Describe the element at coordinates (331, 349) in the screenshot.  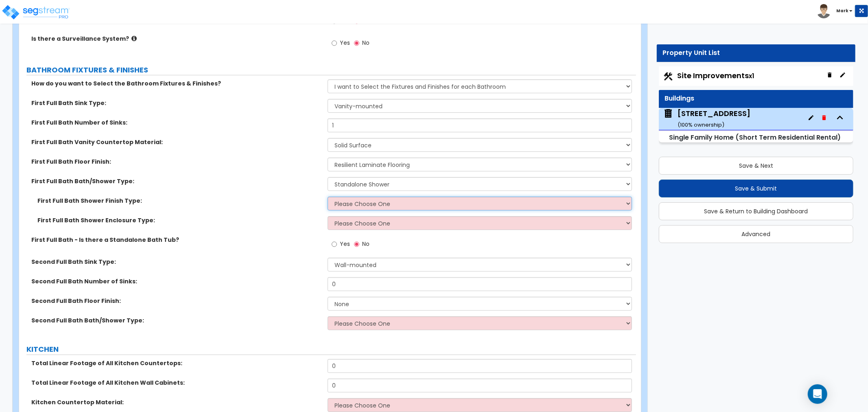
I see `label: KITCHEN` at that location.